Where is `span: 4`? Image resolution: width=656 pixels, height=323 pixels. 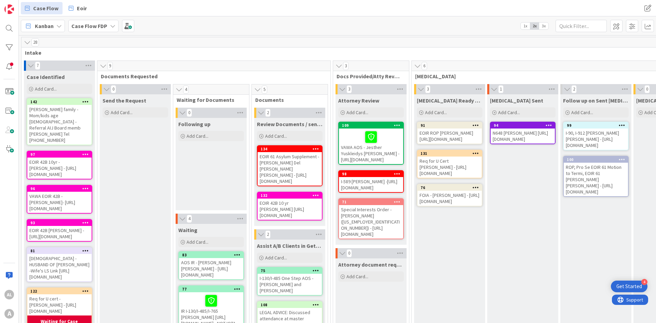
span: 4 is located at coordinates (186, 90).